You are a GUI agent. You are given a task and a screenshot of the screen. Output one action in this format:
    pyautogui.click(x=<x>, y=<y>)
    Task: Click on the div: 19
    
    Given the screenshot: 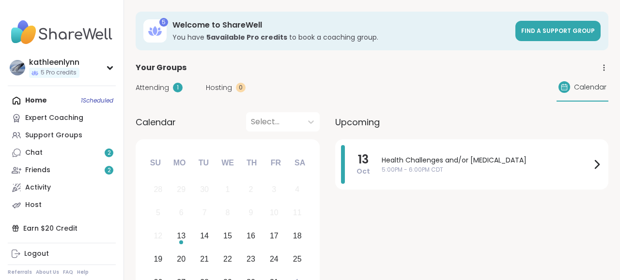 What is the action you would take?
    pyautogui.click(x=158, y=259)
    